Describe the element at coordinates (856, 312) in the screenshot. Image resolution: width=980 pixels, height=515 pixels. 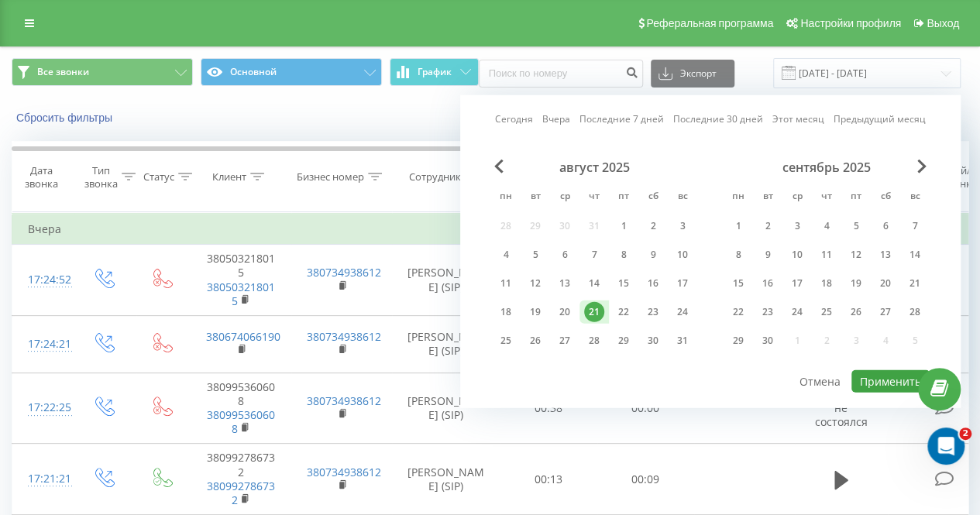
I see `div: пт 26 сент. 2025 г.` at that location.